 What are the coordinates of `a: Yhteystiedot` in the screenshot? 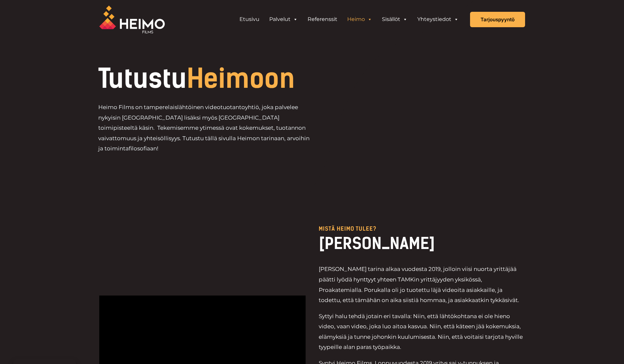 It's located at (438, 19).